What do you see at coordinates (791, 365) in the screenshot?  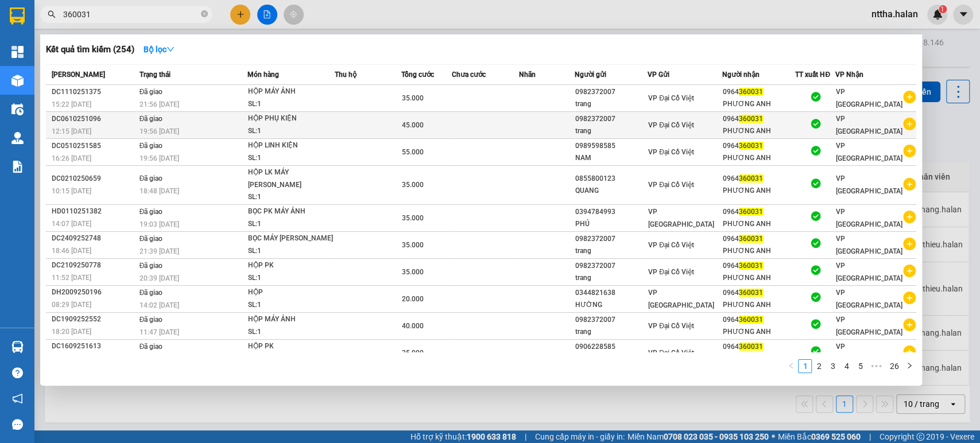 I see `span: left` at bounding box center [791, 365].